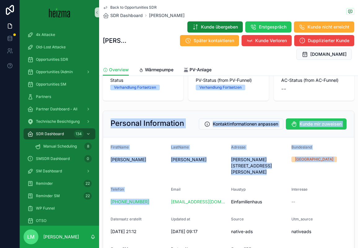 The height and width of the screenshot is (248, 358). What do you see at coordinates (268, 27) in the screenshot?
I see `button: Erstgespräch` at bounding box center [268, 27].